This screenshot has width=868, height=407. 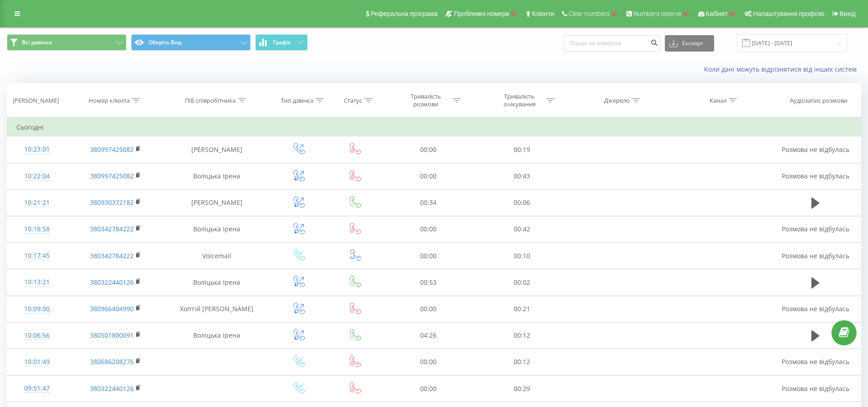 What do you see at coordinates (428, 336) in the screenshot?
I see `td: 04:26` at bounding box center [428, 336].